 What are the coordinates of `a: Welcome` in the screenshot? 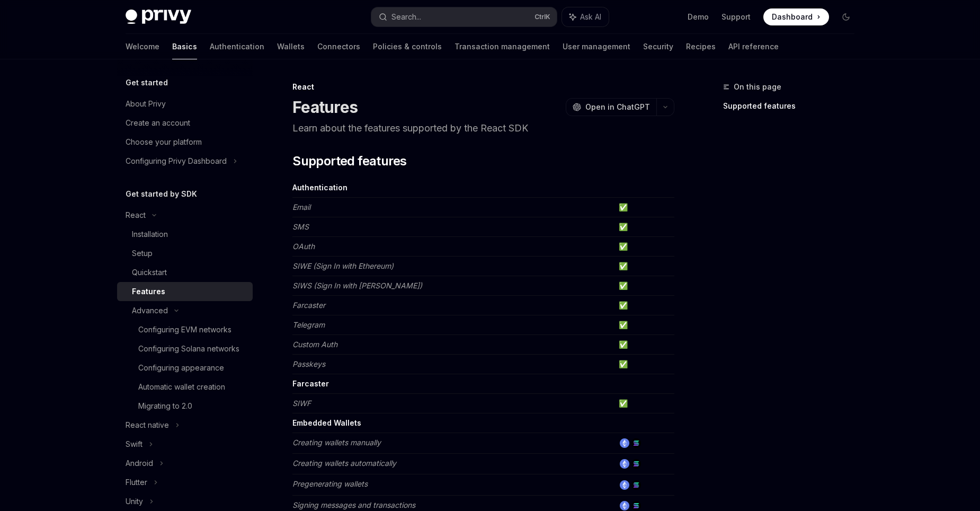 It's located at (142, 46).